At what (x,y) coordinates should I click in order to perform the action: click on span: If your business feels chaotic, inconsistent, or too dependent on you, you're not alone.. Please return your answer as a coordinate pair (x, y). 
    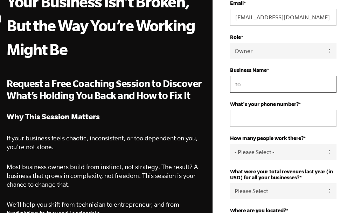
    Looking at the image, I should click on (102, 142).